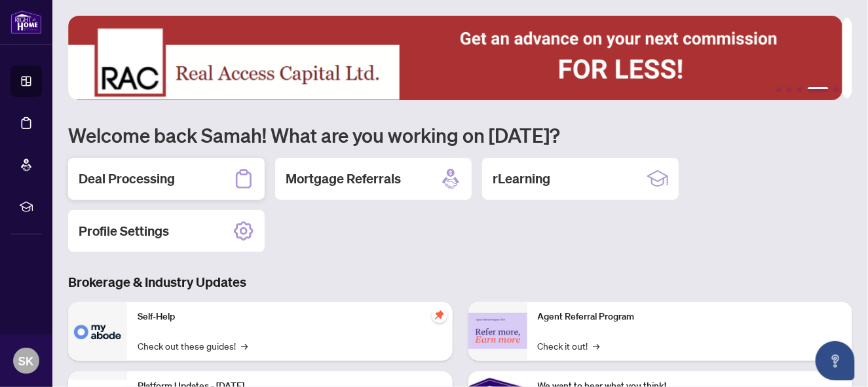 Image resolution: width=868 pixels, height=387 pixels. What do you see at coordinates (690, 317) in the screenshot?
I see `p: Agent Referral Program` at bounding box center [690, 317].